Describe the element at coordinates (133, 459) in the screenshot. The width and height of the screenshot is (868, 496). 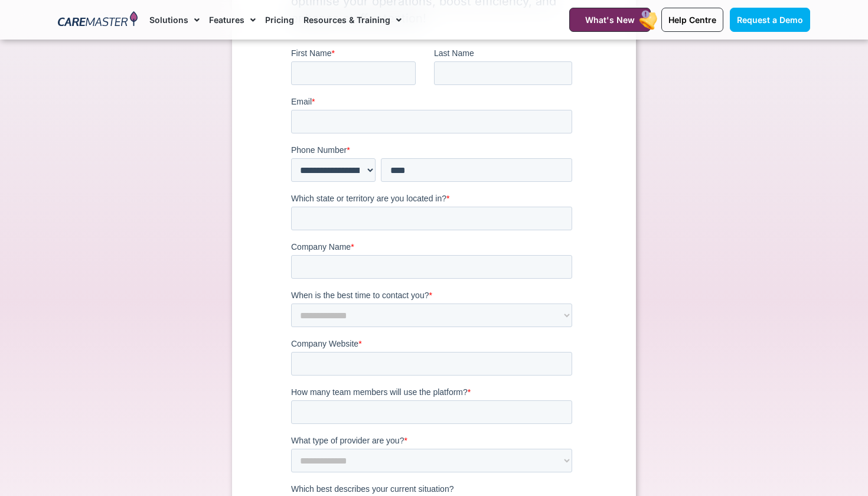
I see `span: I’m a new NDIS provider or I’m about to set up my NDIS business` at that location.